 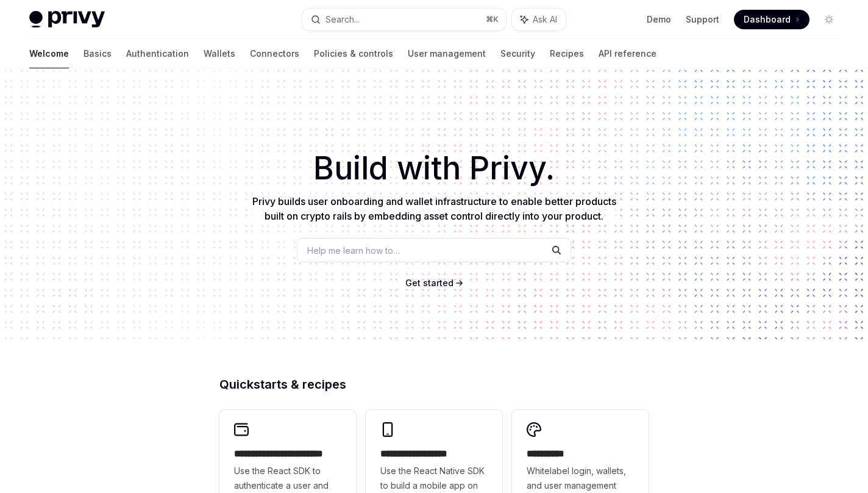 What do you see at coordinates (429, 282) in the screenshot?
I see `span: Get started` at bounding box center [429, 282].